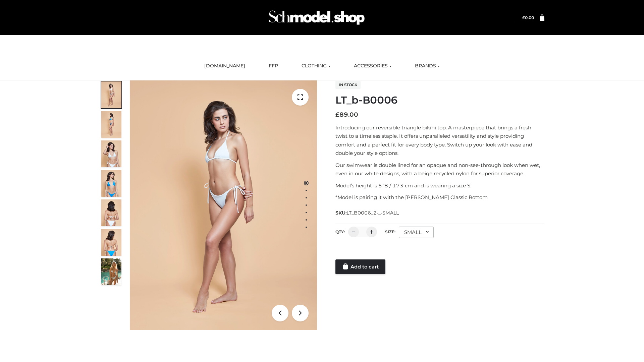  What do you see at coordinates (317, 17) in the screenshot?
I see `a: Schmodel Admin 964` at bounding box center [317, 17].